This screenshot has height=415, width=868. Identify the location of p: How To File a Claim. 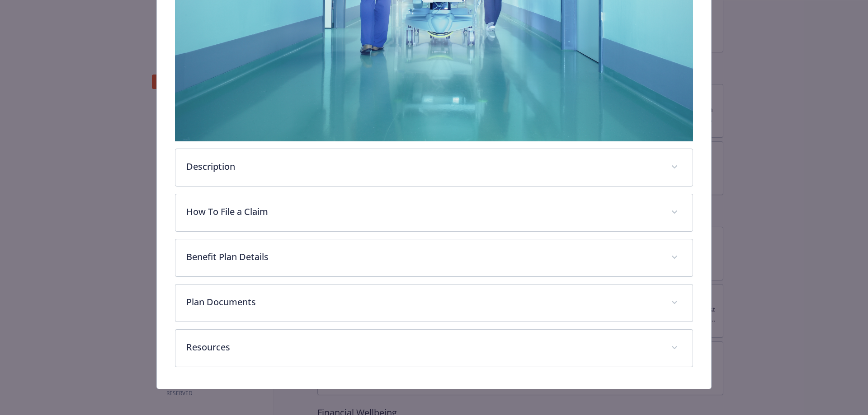
(423, 212).